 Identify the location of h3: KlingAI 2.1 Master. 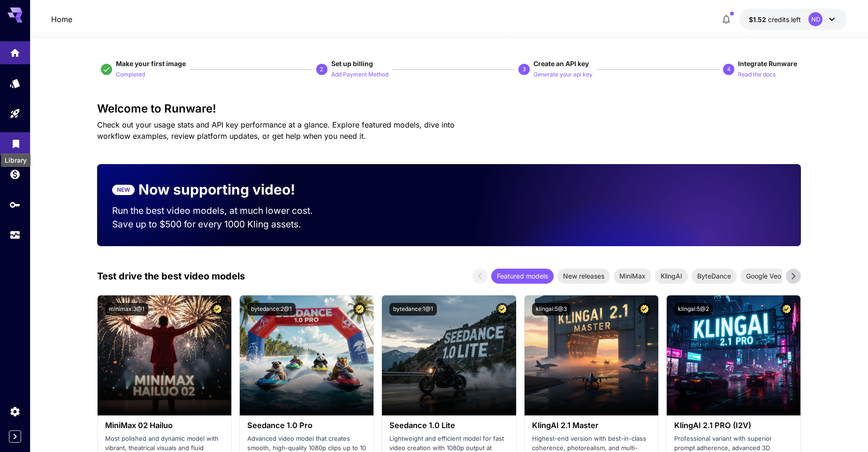
(591, 425).